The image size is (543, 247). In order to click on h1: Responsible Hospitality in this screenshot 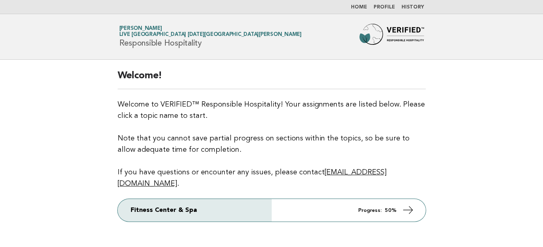, I will do `click(210, 37)`.